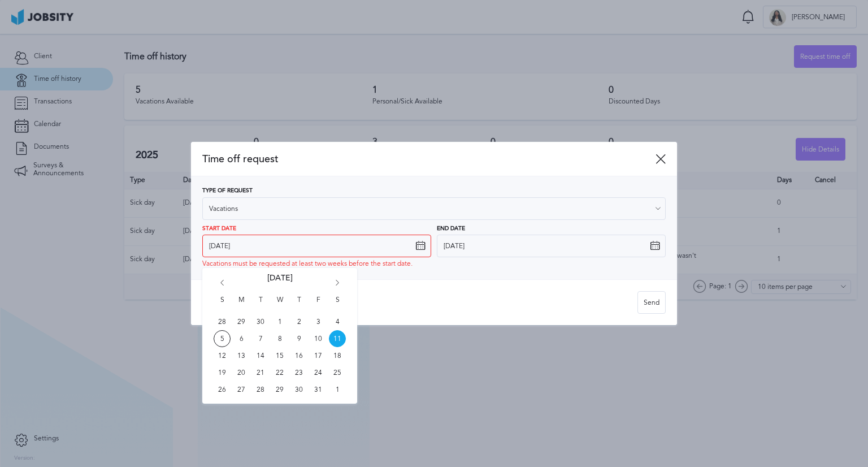 The height and width of the screenshot is (467, 868). Describe the element at coordinates (242, 389) in the screenshot. I see `span: Mon Oct 27 2025` at that location.